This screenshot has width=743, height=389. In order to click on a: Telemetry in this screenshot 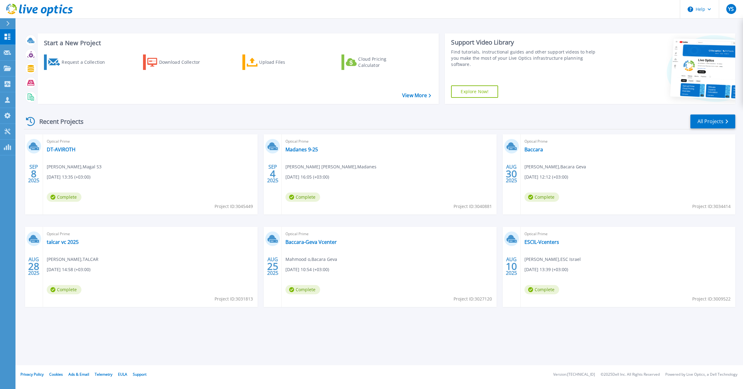, I will do `click(103, 374)`.